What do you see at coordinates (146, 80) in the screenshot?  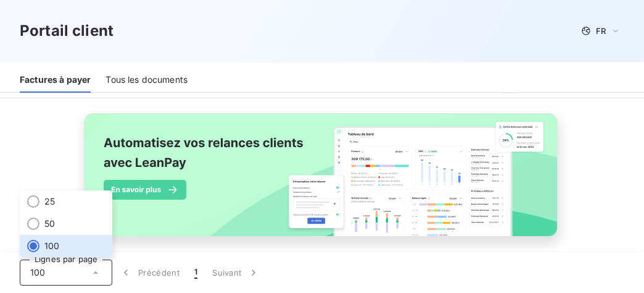 I see `div: Tous les documents` at bounding box center [146, 80].